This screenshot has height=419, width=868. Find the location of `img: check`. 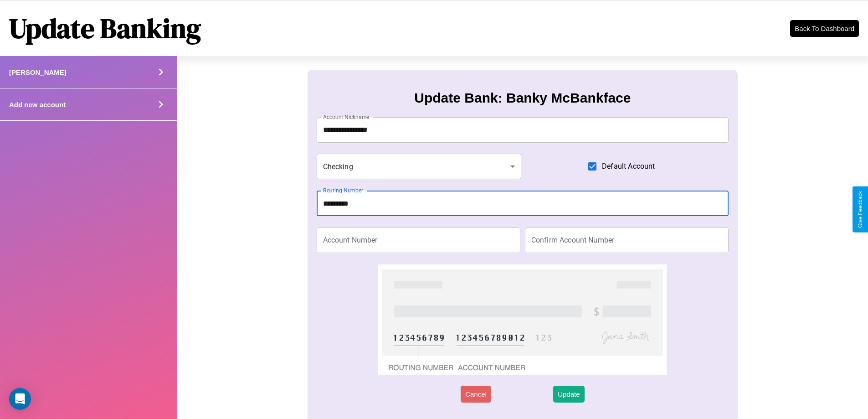

img: check is located at coordinates (522, 319).